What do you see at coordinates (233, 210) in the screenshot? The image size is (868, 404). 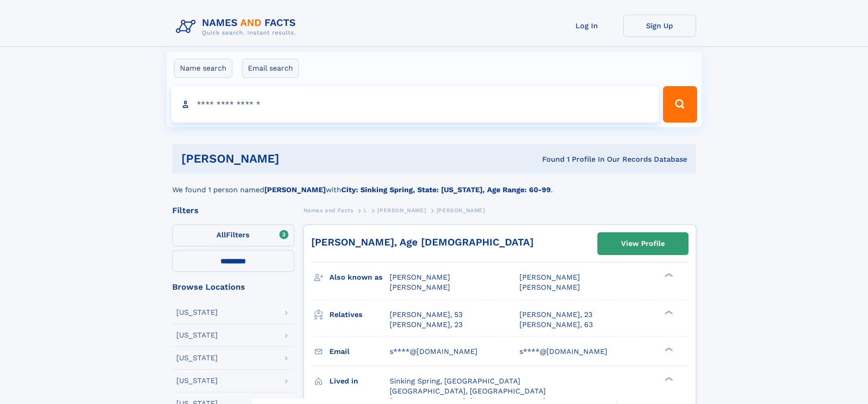 I see `div: Filters` at bounding box center [233, 210].